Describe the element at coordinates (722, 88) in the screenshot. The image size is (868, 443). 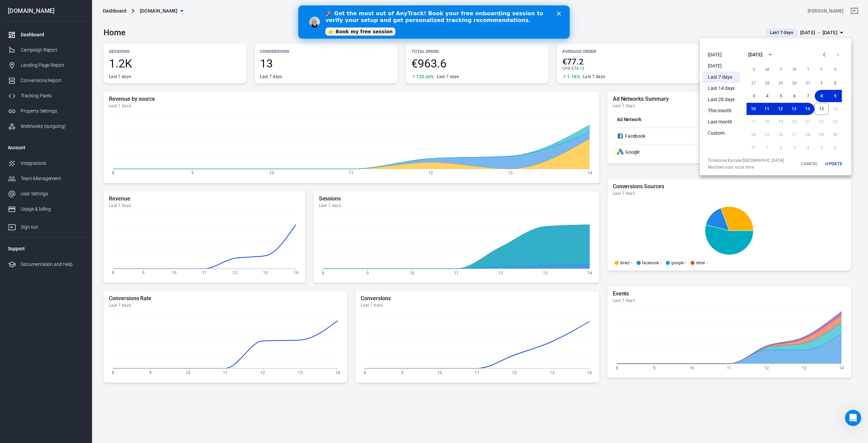
I see `li: Last 14 days` at that location.